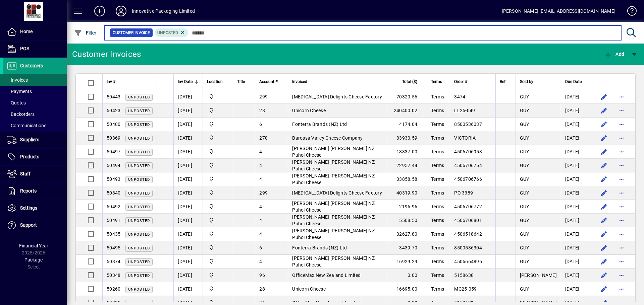  Describe the element at coordinates (263, 138) in the screenshot. I see `span: 270` at that location.